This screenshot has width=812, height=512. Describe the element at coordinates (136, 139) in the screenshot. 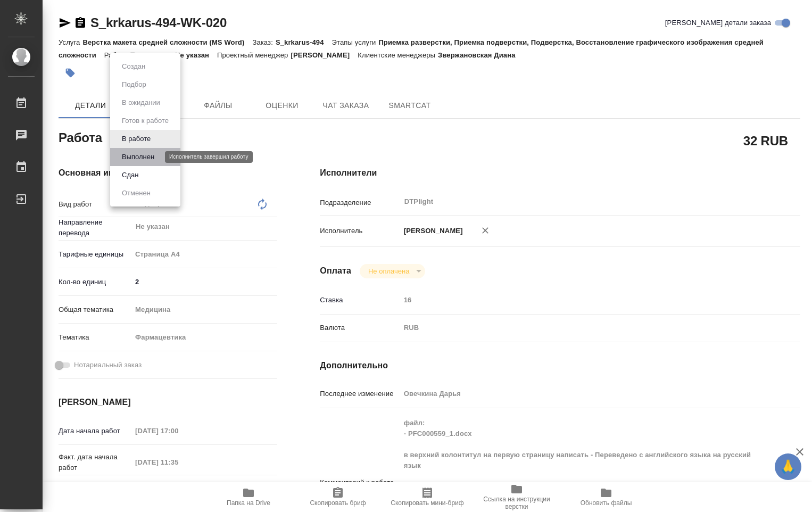

I see `button: В работе` at that location.